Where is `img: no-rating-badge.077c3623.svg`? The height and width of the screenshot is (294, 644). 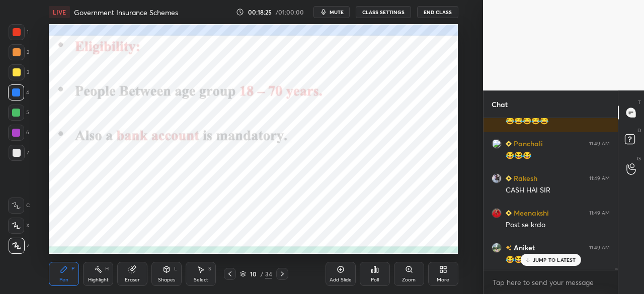
img: no-rating-badge.077c3623.svg is located at coordinates (509, 248).